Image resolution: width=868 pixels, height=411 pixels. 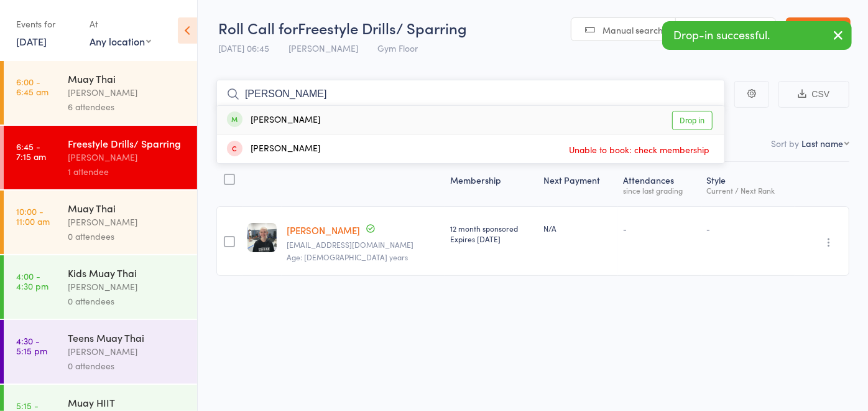 What do you see at coordinates (692, 120) in the screenshot?
I see `a: Drop in` at bounding box center [692, 120].